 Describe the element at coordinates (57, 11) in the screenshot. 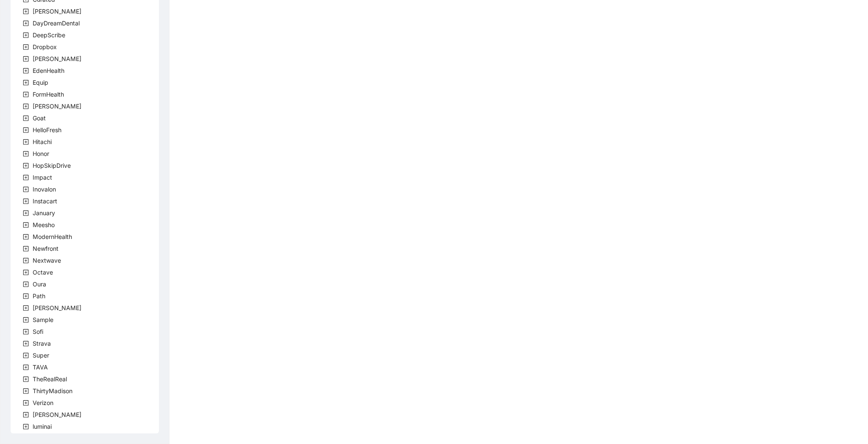

I see `span: Darby` at that location.